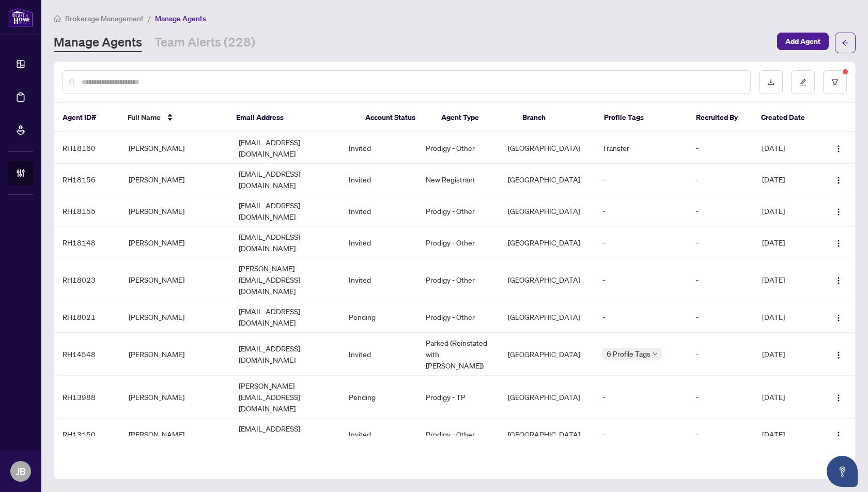 The width and height of the screenshot is (868, 492). Describe the element at coordinates (803, 41) in the screenshot. I see `button: Add Agent` at that location.